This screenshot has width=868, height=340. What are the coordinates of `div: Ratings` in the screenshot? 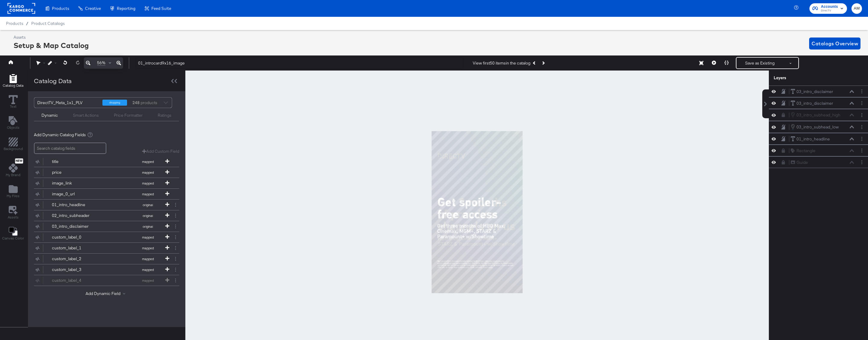 It's located at (165, 115).